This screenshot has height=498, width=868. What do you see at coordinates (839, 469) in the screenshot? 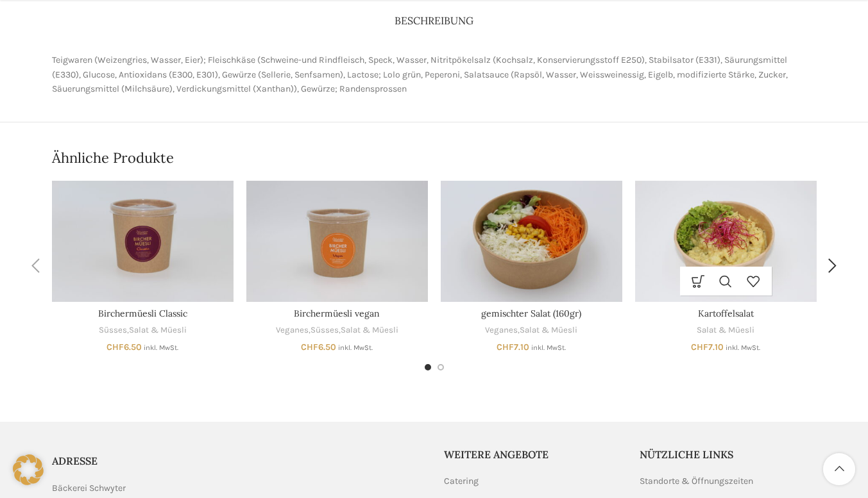
I see `a: Scroll to top button` at bounding box center [839, 469].